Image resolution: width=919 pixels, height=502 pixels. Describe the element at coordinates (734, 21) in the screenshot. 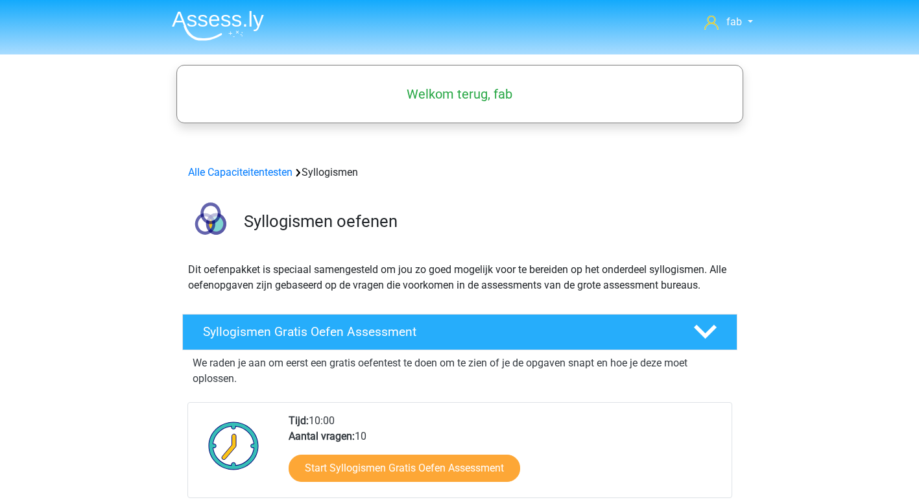

I see `span: fab` at that location.